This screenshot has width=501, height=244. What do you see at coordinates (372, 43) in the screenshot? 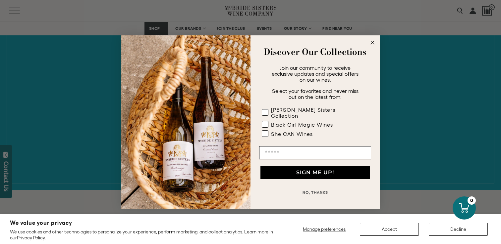
I see `button: Close dialog` at bounding box center [372, 43].